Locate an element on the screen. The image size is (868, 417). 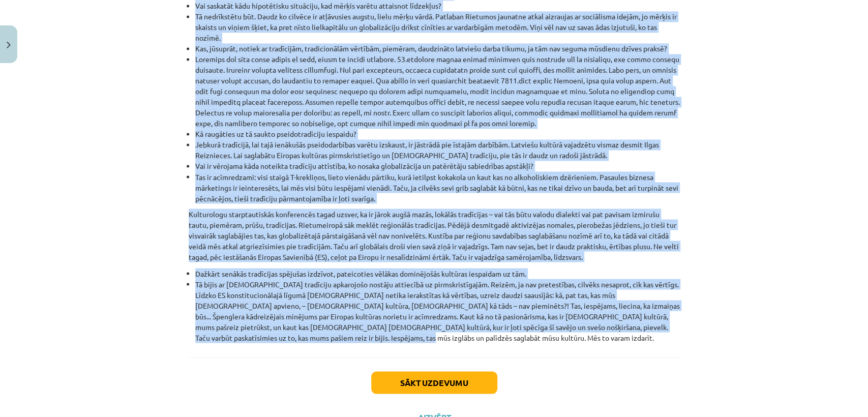
li: Dažkārt senākās tradīcijas spējušas izdzīvot, pateicoties vēlākas dominējošās kultūras iespaidam ... is located at coordinates (438, 273).